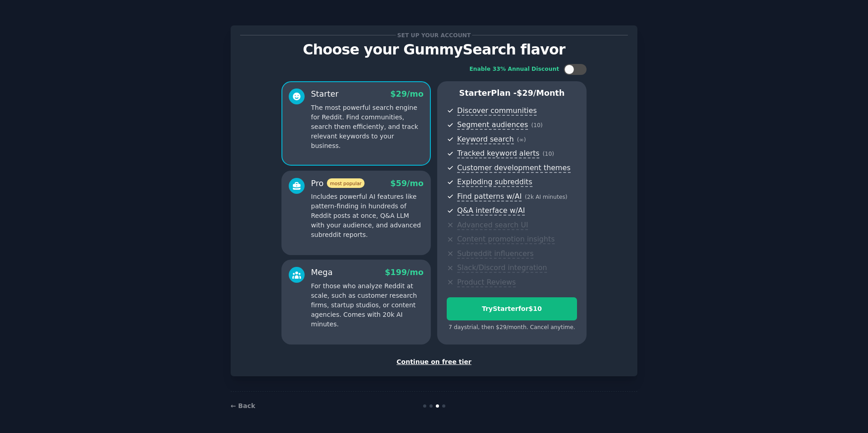  Describe the element at coordinates (243, 406) in the screenshot. I see `a: ← Back` at that location.